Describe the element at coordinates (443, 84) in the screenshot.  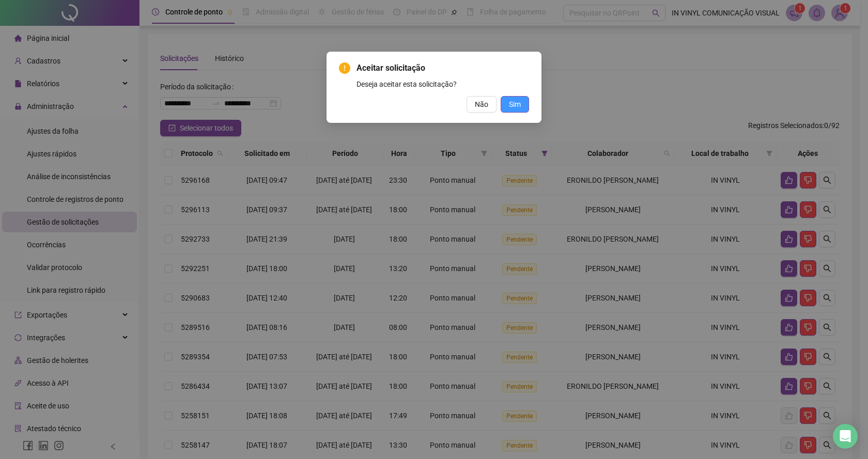
I see `div: Deseja aceitar esta solicitação?` at that location.